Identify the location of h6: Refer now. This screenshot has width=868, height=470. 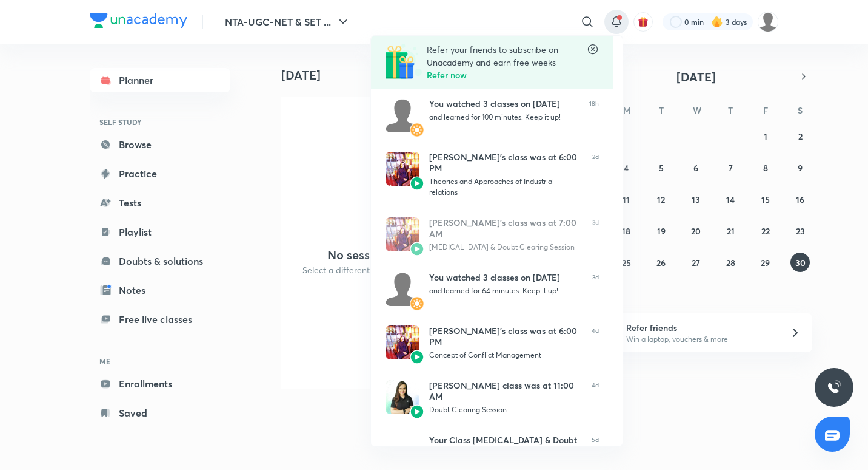
(507, 74).